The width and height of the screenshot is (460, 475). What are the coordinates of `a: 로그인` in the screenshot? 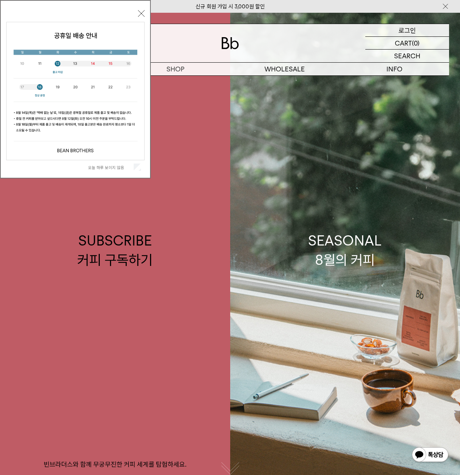 It's located at (408, 30).